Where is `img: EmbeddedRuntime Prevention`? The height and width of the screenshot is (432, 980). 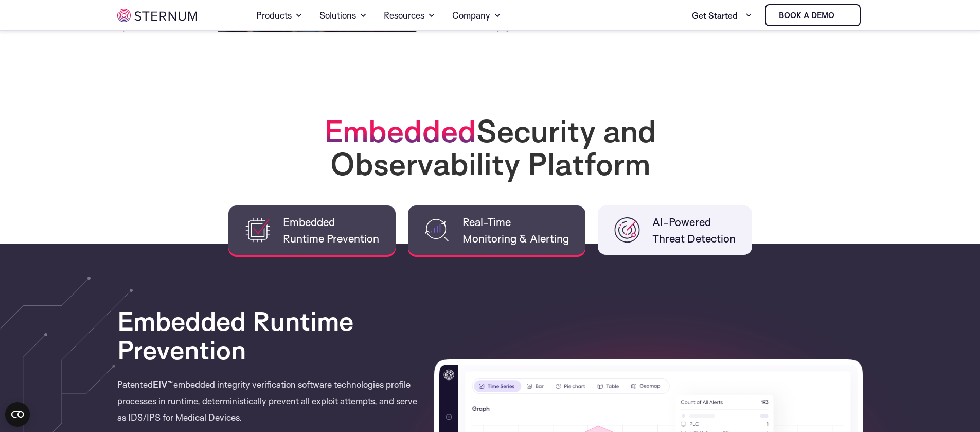 img: EmbeddedRuntime Prevention is located at coordinates (258, 230).